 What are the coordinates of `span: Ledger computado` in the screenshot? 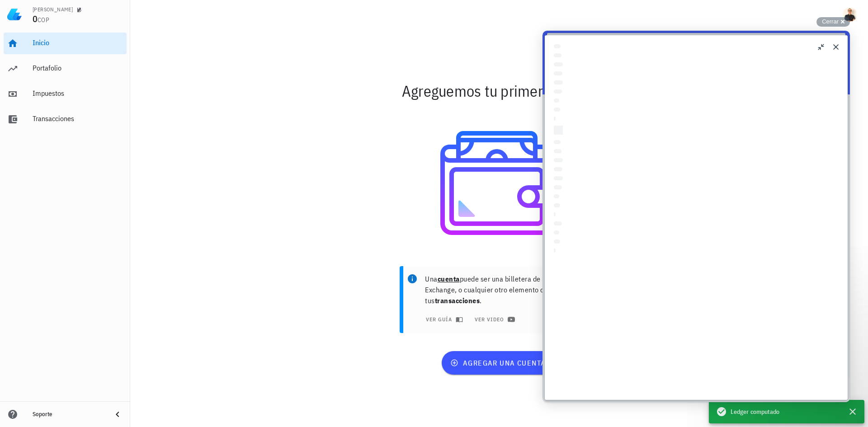 It's located at (754, 412).